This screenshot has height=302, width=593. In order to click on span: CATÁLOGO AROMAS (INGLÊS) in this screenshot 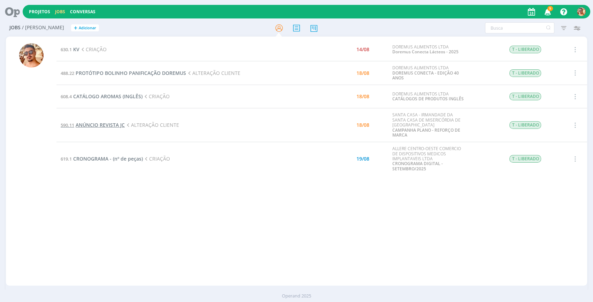, I will do `click(108, 96)`.